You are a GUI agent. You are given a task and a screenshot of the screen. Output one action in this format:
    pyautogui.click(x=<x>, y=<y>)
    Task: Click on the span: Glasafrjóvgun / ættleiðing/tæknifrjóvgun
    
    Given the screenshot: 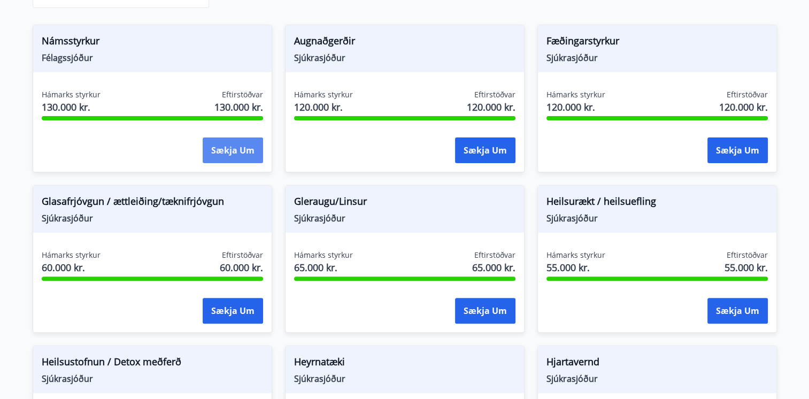 What is the action you would take?
    pyautogui.click(x=152, y=203)
    